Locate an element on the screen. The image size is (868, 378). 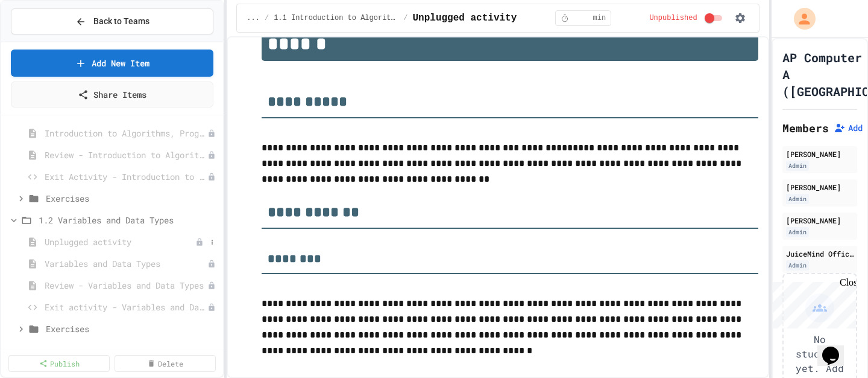
a: Delete is located at coordinates (165, 364).